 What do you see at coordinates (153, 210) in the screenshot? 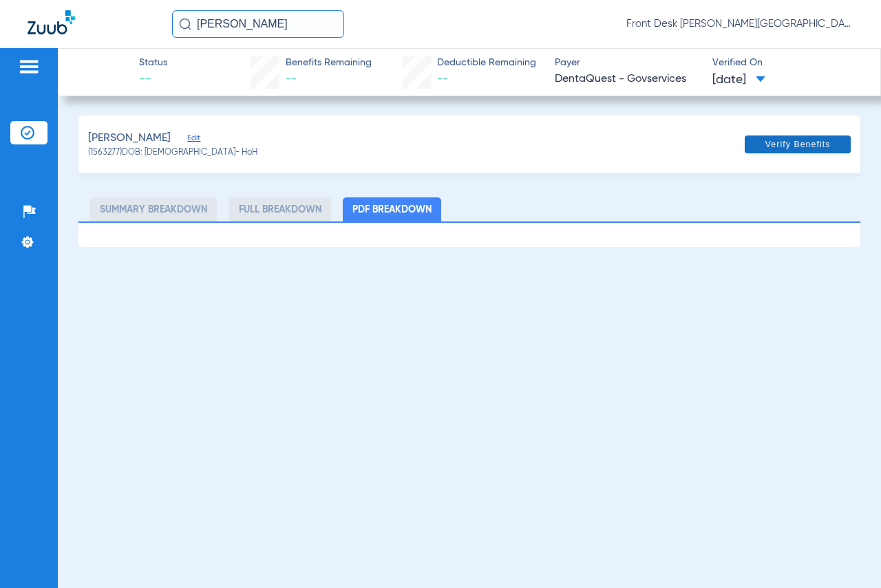
I see `li: Summary Breakdown` at bounding box center [153, 210].